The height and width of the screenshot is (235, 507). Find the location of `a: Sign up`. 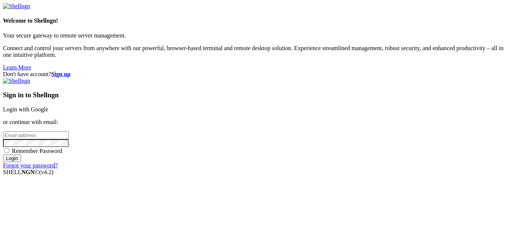

a: Sign up is located at coordinates (61, 74).